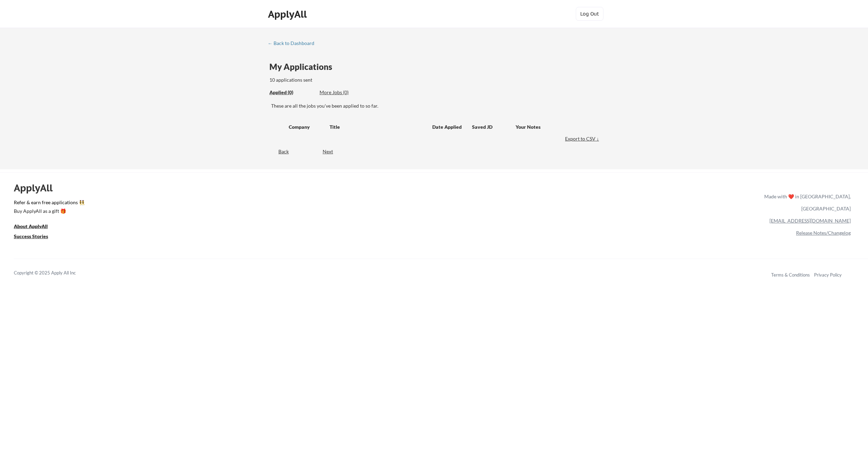 Image resolution: width=868 pixels, height=469 pixels. Describe the element at coordinates (36, 237) in the screenshot. I see `a: Success Stories` at that location.